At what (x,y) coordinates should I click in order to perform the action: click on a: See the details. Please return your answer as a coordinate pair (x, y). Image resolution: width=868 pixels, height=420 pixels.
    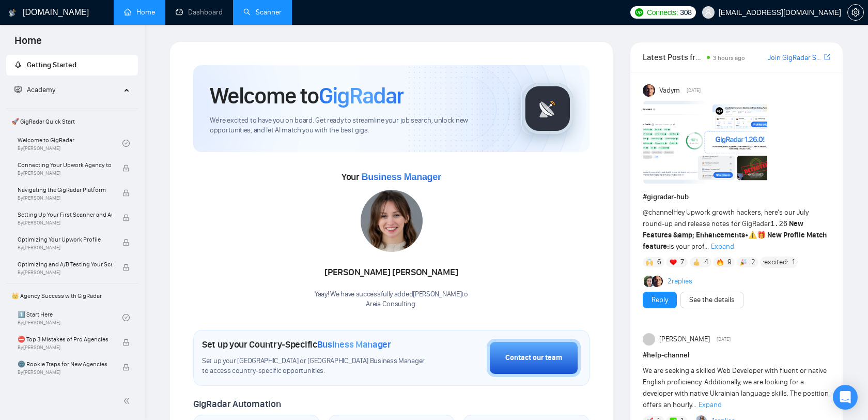
    Looking at the image, I should click on (712, 300).